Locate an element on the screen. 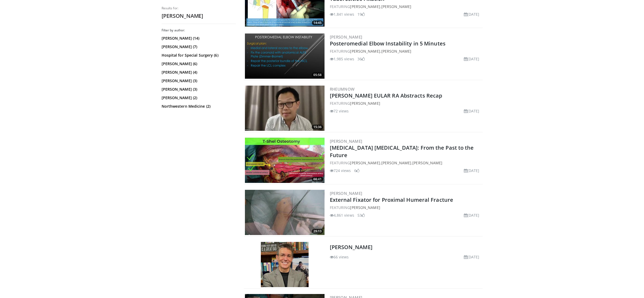 The image size is (644, 298). div: FEATURING , , is located at coordinates (406, 163).